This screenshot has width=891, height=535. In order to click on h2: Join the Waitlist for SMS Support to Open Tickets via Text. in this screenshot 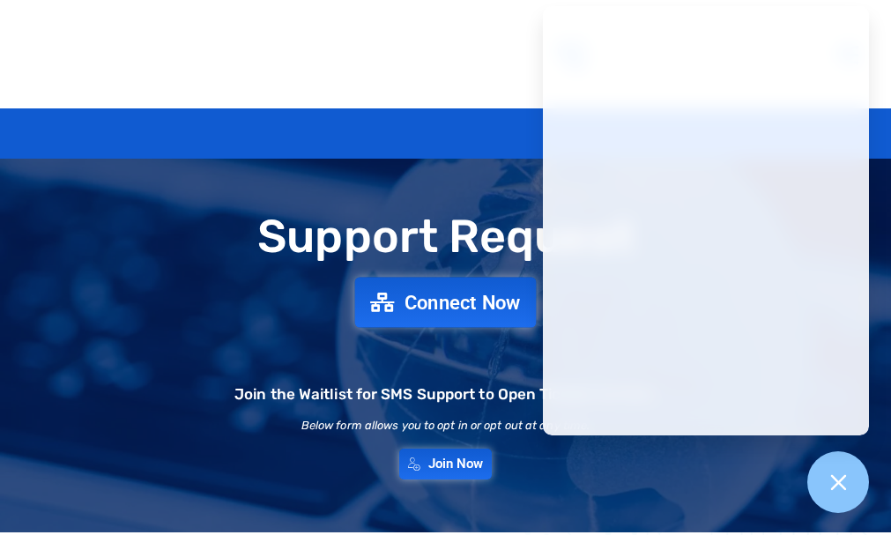, I will do `click(445, 394)`.